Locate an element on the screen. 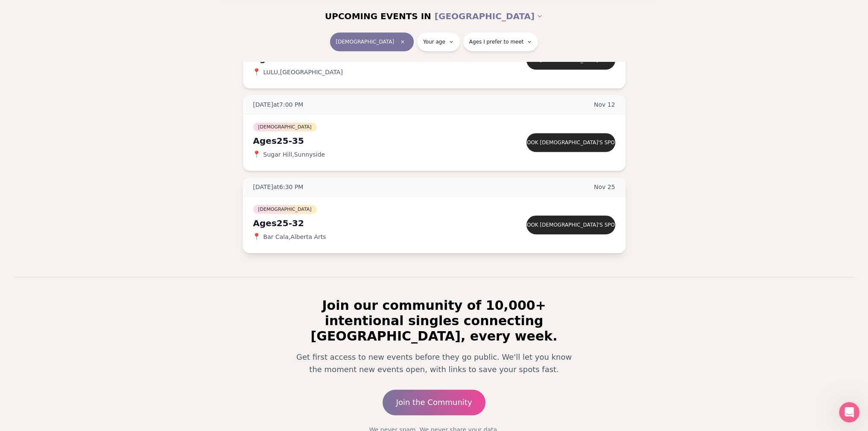  span: Your age is located at coordinates (434, 40).